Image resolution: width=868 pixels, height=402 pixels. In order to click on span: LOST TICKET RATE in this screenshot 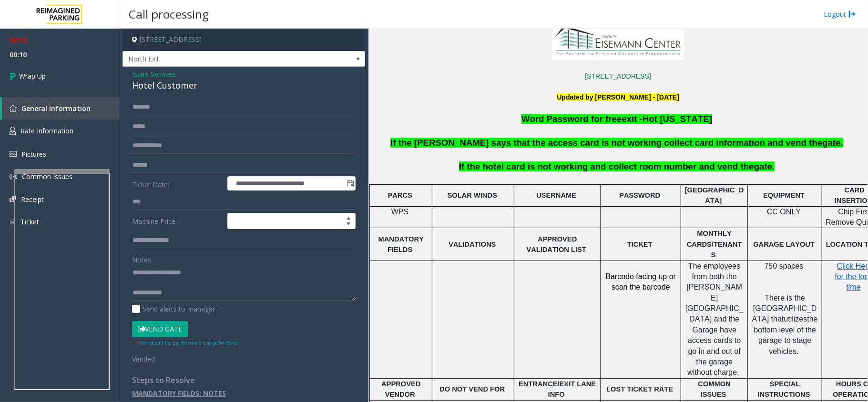, I will do `click(640, 389)`.